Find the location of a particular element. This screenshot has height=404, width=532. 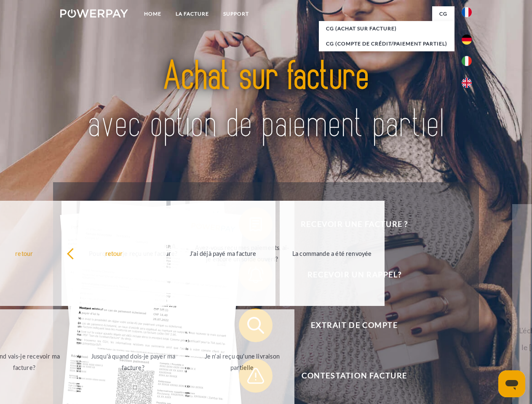

span: Extrait de compte is located at coordinates (354, 325).